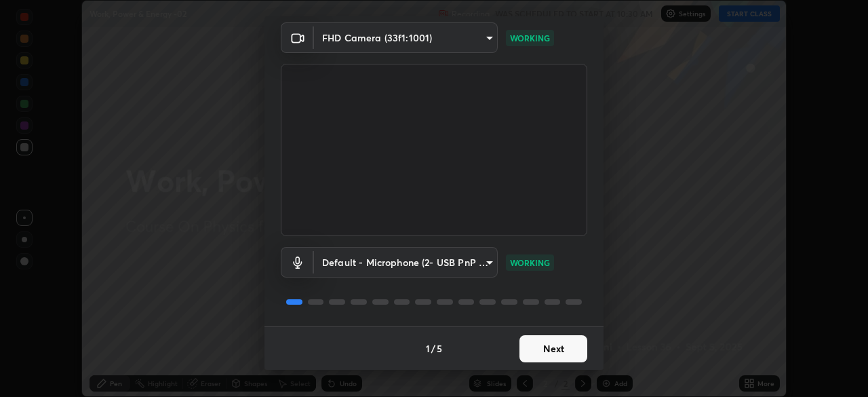 Image resolution: width=868 pixels, height=397 pixels. What do you see at coordinates (553, 348) in the screenshot?
I see `button: Next` at bounding box center [553, 348].